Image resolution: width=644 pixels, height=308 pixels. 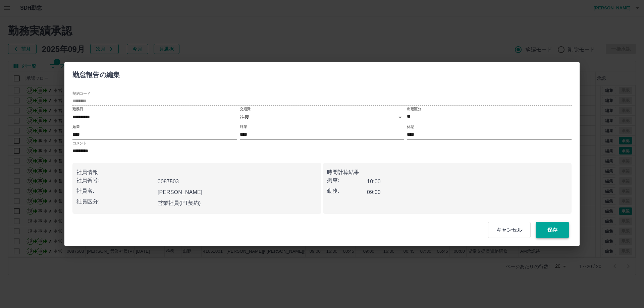 I want to click on p: 社員名:, so click(x=116, y=192).